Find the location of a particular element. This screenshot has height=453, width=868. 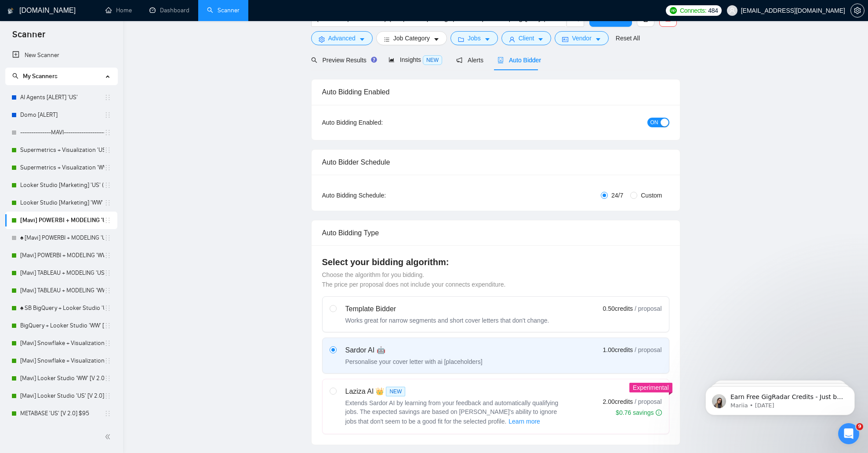

button: Laziza AI NEWExtends Sardor AI by learning from your feedback and automatically qualifying jobs. ... is located at coordinates (525, 422).